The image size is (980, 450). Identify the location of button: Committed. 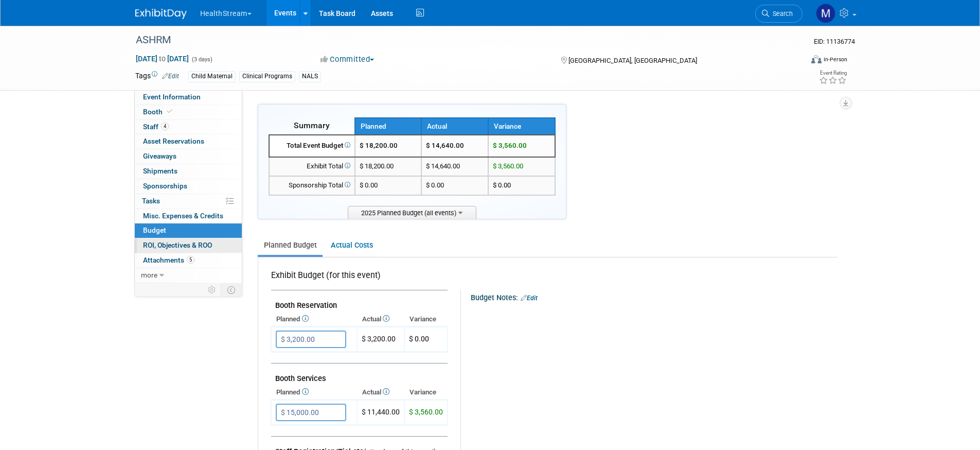
(347, 60).